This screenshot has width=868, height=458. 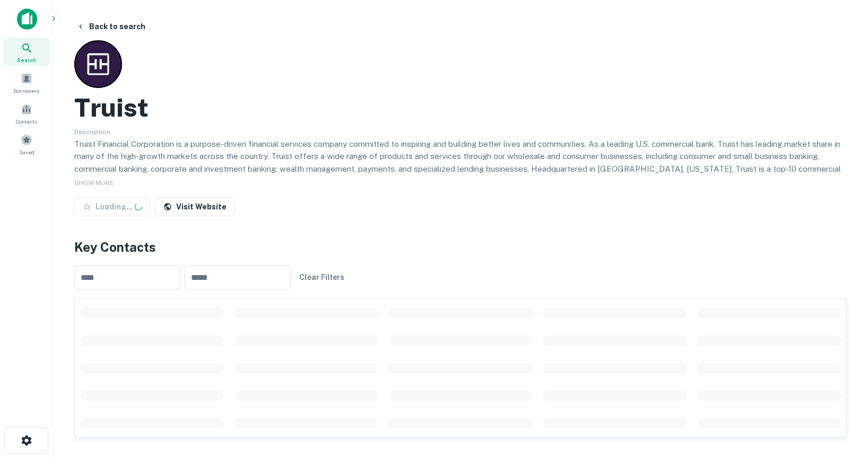 What do you see at coordinates (92, 132) in the screenshot?
I see `span: Description` at bounding box center [92, 132].